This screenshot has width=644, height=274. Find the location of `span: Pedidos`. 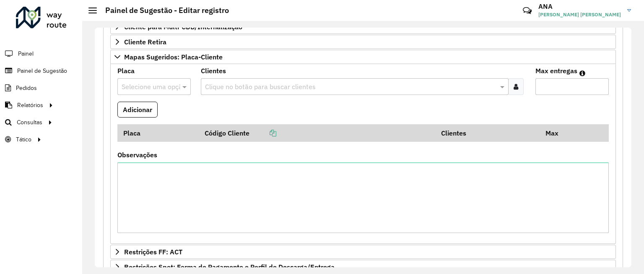

span: Pedidos is located at coordinates (26, 88).